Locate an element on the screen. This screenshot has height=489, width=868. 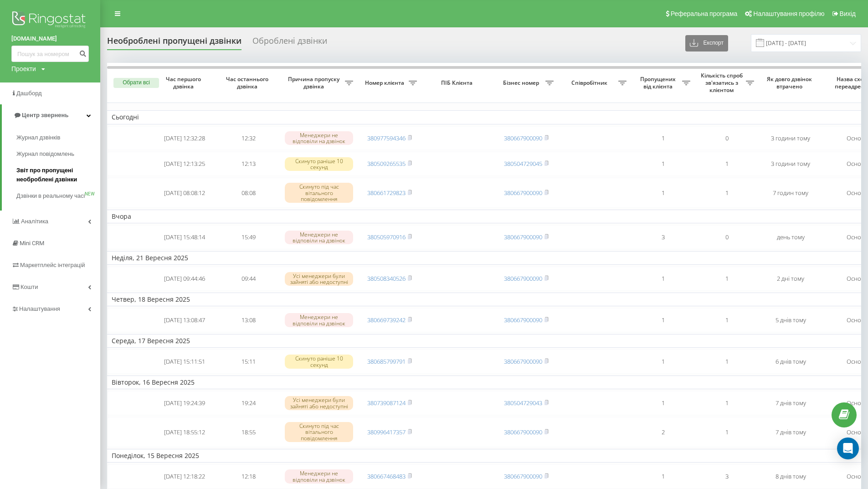
span: Налаштування профілю is located at coordinates (789, 13).